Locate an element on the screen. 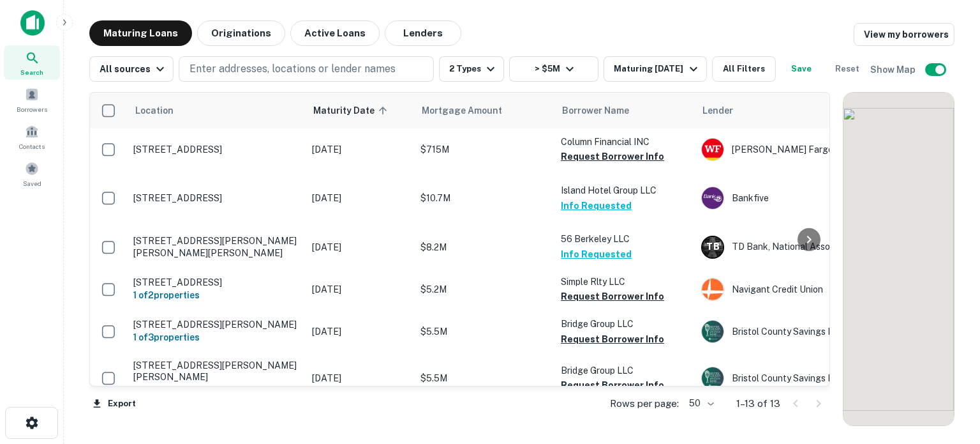  span: Search is located at coordinates (32, 72).